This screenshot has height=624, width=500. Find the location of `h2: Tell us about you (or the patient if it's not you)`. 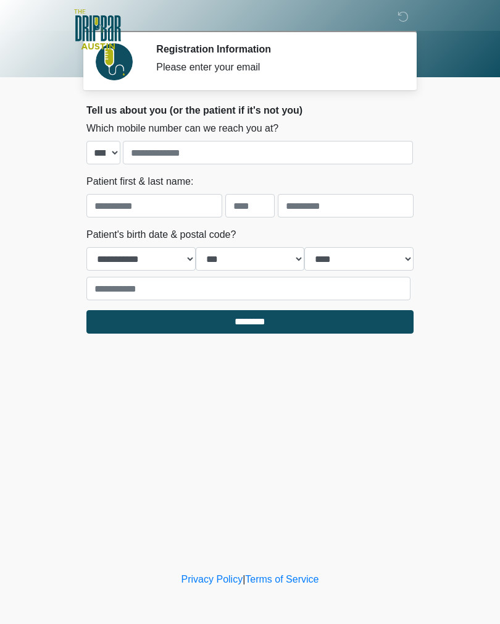

h2: Tell us about you (or the patient if it's not you) is located at coordinates (250, 110).